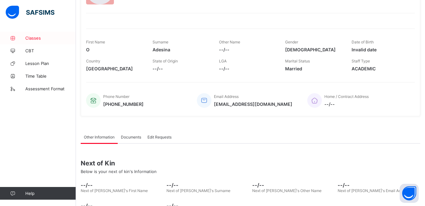 Image resolution: width=425 pixels, height=206 pixels. I want to click on span: ACADEMIC, so click(380, 68).